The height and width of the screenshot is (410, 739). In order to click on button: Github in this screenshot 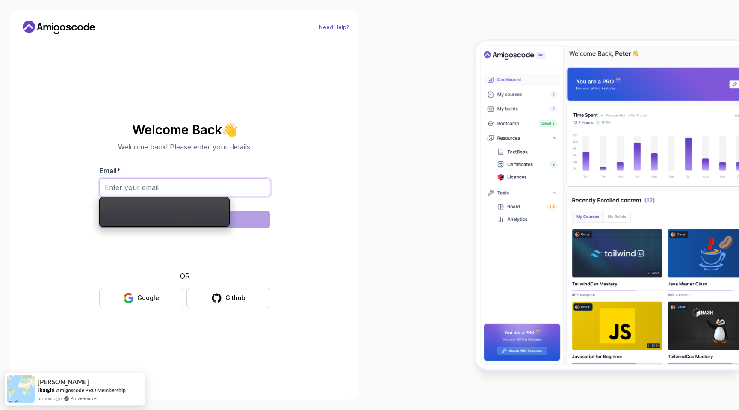, I will do `click(228, 298)`.